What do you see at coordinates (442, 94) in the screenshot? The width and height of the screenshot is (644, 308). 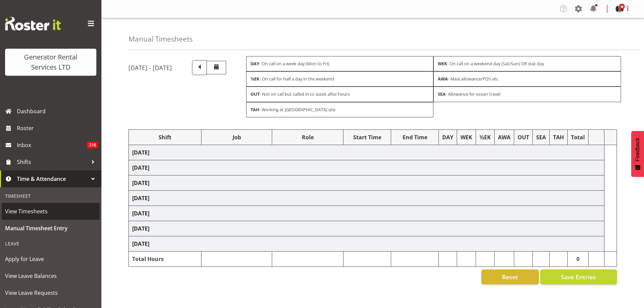 I see `strong: SEA` at bounding box center [442, 94].